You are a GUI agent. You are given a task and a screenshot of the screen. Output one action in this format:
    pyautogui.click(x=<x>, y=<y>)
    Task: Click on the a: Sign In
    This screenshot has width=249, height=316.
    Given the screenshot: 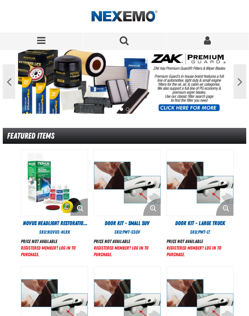 What is the action you would take?
    pyautogui.click(x=207, y=41)
    